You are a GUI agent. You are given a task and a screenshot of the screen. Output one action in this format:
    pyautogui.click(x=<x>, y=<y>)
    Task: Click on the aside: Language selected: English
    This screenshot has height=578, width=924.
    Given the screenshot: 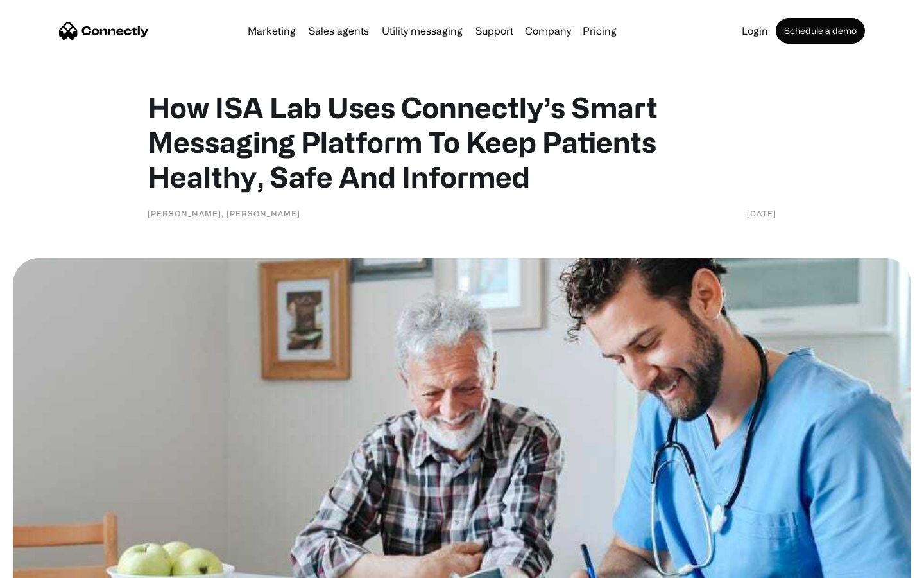 What is the action you would take?
    pyautogui.click(x=45, y=565)
    